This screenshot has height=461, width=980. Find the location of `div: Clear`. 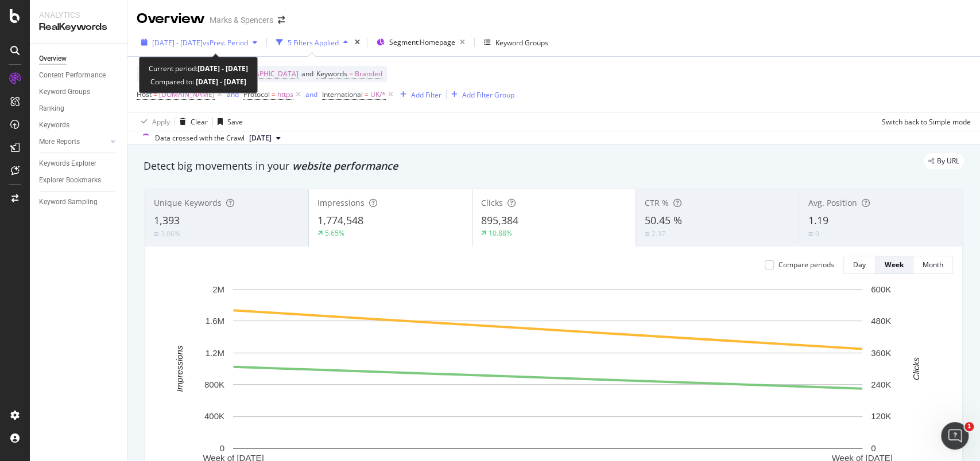

div: Clear is located at coordinates (199, 122).